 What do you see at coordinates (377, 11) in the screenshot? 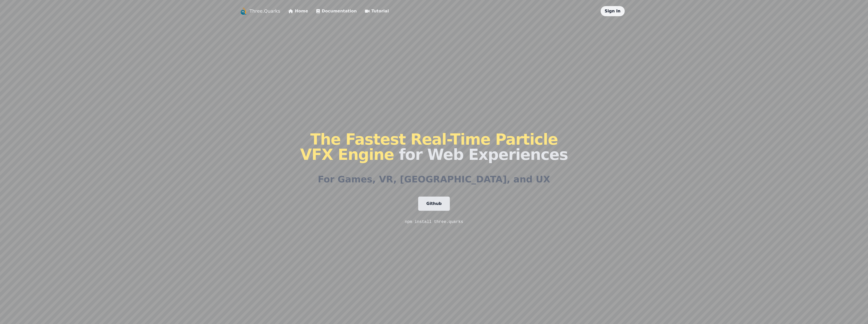
I see `a: Tutorial` at bounding box center [377, 11].